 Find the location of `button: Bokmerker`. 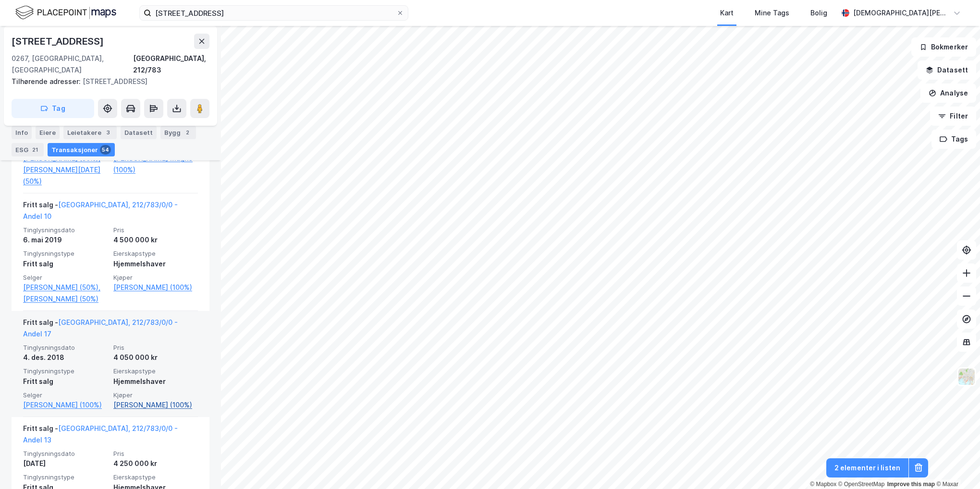

button: Bokmerker is located at coordinates (943, 47).